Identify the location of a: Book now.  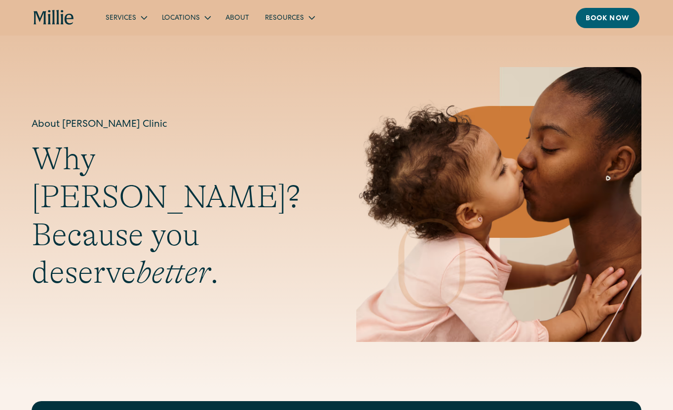
(607, 18).